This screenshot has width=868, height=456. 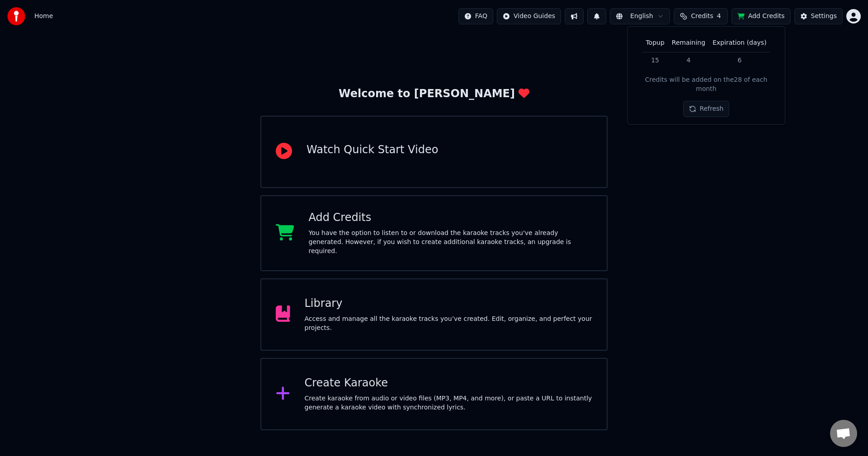 I want to click on td: 15, so click(x=654, y=60).